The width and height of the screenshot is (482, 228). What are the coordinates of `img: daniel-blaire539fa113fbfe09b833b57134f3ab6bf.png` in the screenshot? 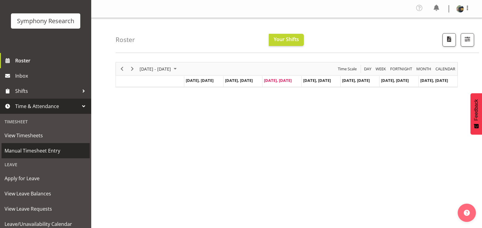 It's located at (460, 9).